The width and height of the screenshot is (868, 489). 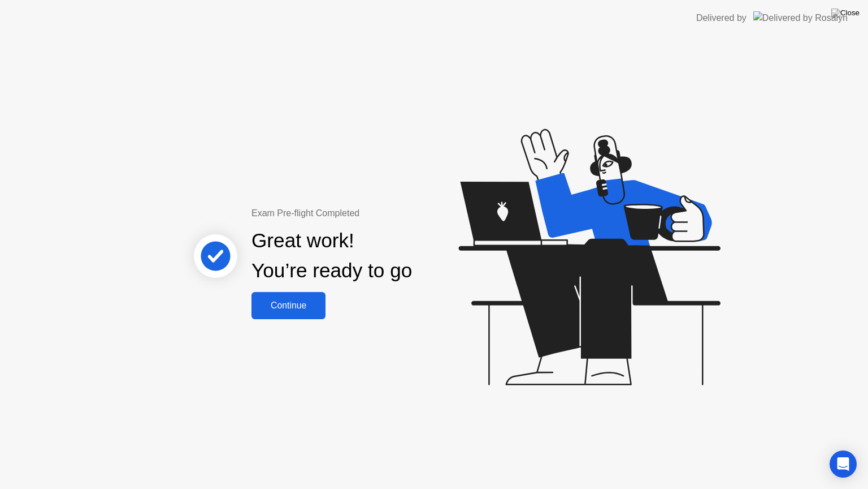 What do you see at coordinates (845, 13) in the screenshot?
I see `img: Close` at bounding box center [845, 13].